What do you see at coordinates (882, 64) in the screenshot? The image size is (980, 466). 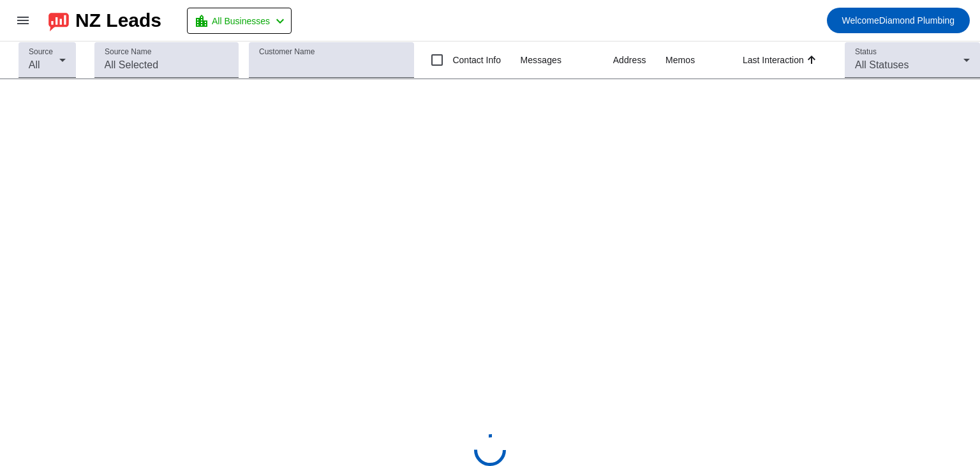 I see `span: All Statuses` at bounding box center [882, 64].